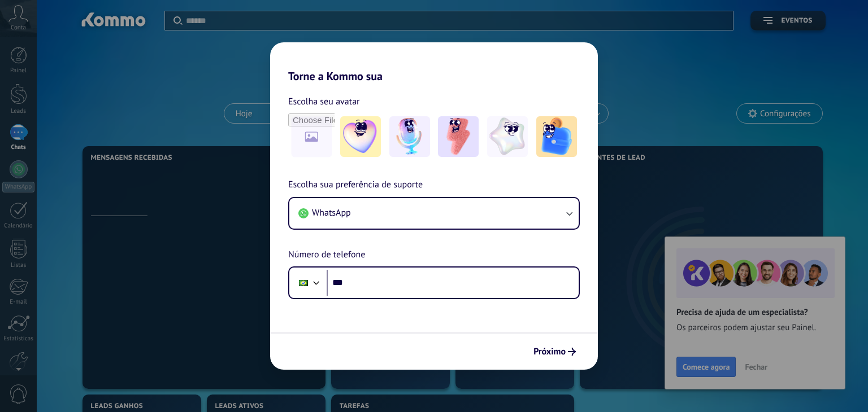 Image resolution: width=868 pixels, height=412 pixels. I want to click on span: Escolha seu avatar, so click(324, 102).